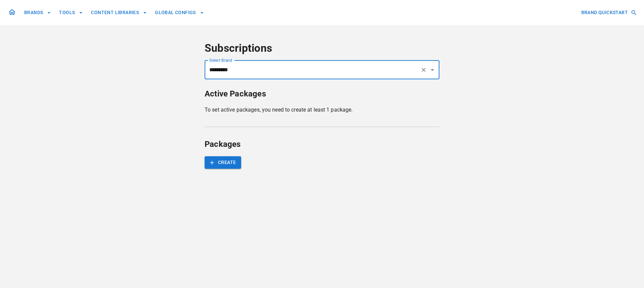  Describe the element at coordinates (322, 110) in the screenshot. I see `h6: To set active packages, you need to create at least 1 package.` at that location.